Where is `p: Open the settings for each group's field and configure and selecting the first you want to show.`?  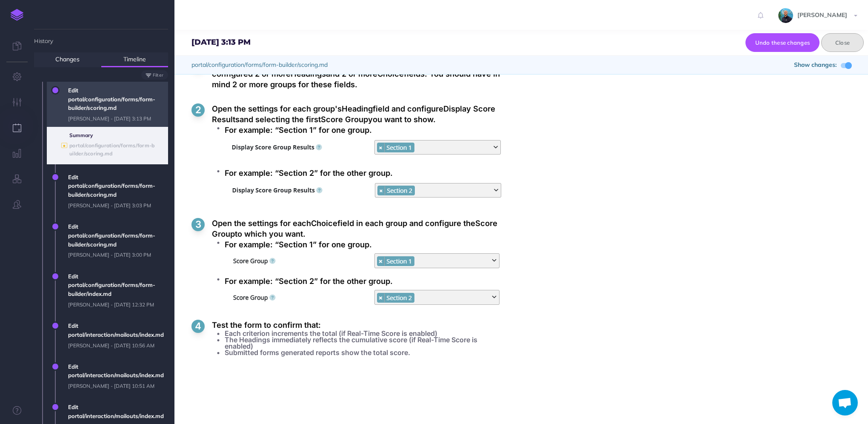
p: Open the settings for each group's field and configure and selecting the first you want to show. is located at coordinates (359, 114).